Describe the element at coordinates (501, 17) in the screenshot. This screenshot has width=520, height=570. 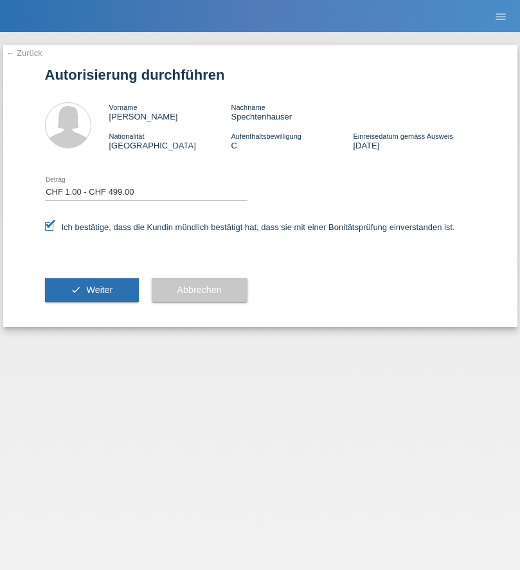
I see `i: menu` at that location.